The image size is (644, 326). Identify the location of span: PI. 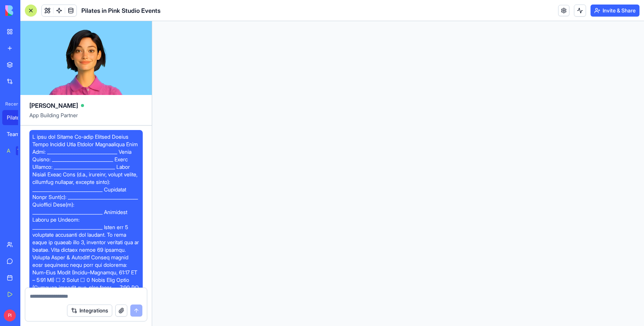
(10, 315).